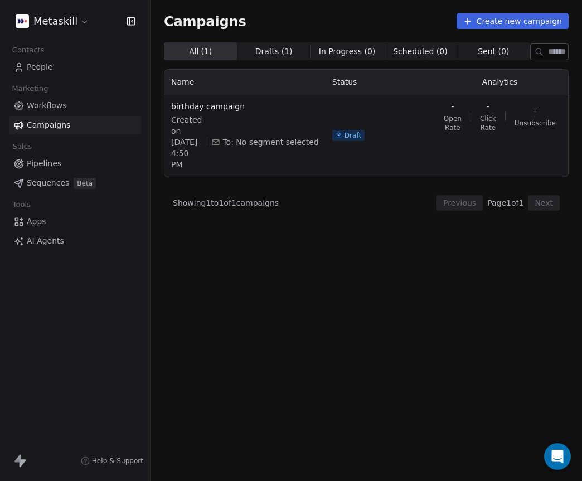 The height and width of the screenshot is (481, 582). I want to click on th: Analytics, so click(500, 82).